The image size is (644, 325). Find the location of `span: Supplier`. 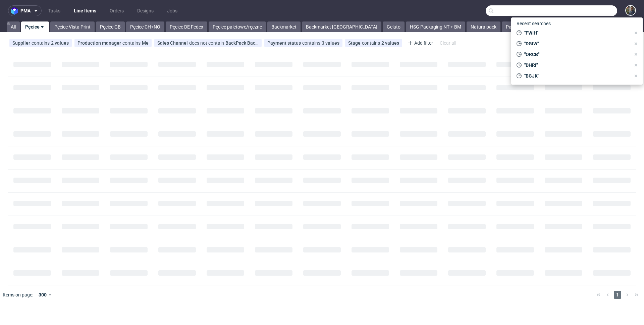

span: Supplier is located at coordinates (22, 43).